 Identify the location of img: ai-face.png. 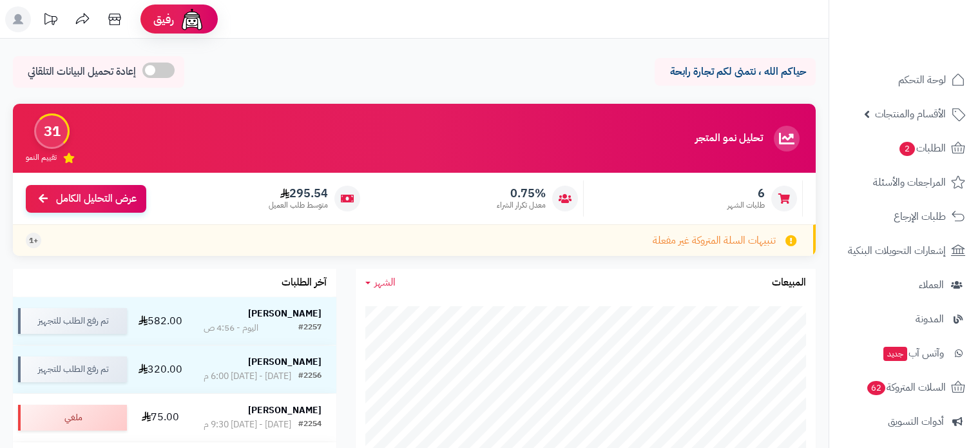
(192, 19).